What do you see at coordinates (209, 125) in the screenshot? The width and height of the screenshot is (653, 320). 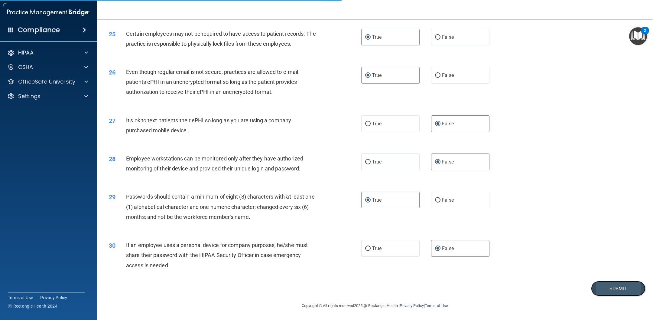 I see `span: It’s ok to text patients their ePHI so long as you are using a company purchased mobile device.` at bounding box center [209, 125].